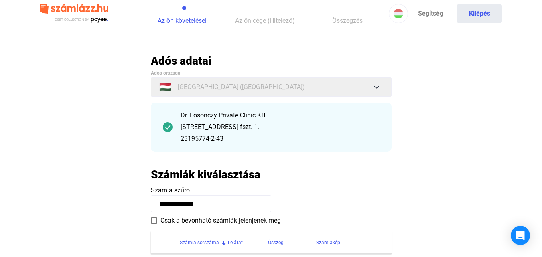  I want to click on span: Az ön követelései, so click(182, 20).